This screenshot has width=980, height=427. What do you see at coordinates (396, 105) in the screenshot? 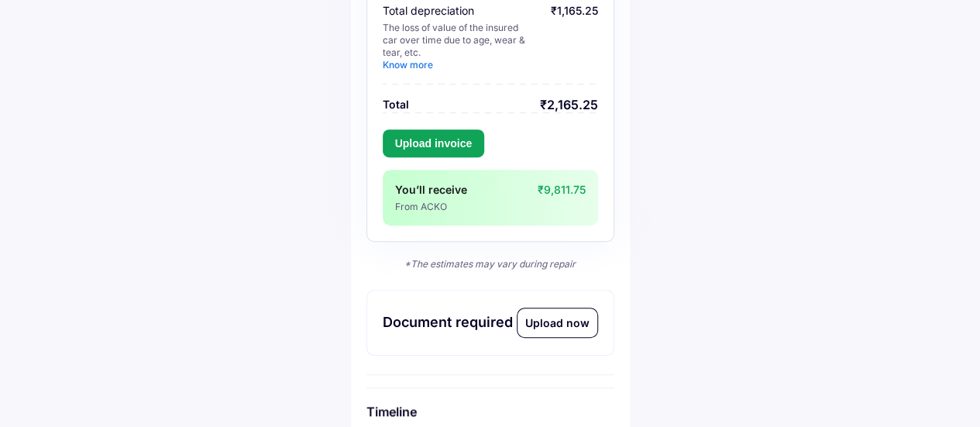
I see `div: Total` at bounding box center [396, 105].